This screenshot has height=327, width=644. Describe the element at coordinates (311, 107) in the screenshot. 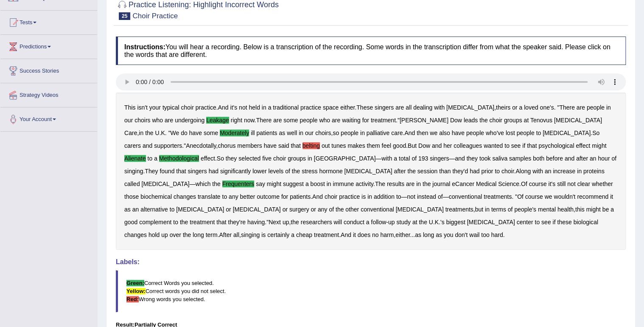

I see `b: practice` at that location.